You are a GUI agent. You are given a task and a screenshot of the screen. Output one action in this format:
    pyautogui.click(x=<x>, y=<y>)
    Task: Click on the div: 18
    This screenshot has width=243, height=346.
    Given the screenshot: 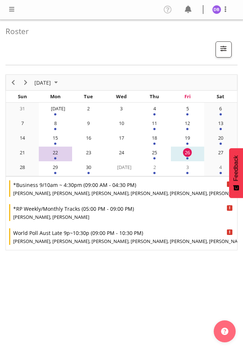 What is the action you would take?
    pyautogui.click(x=155, y=138)
    